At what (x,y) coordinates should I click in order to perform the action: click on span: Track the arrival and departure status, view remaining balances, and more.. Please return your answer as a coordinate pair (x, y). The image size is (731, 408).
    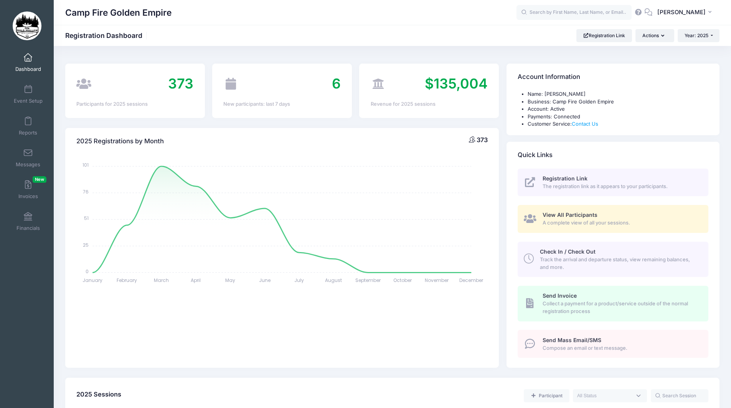
    Looking at the image, I should click on (619, 263).